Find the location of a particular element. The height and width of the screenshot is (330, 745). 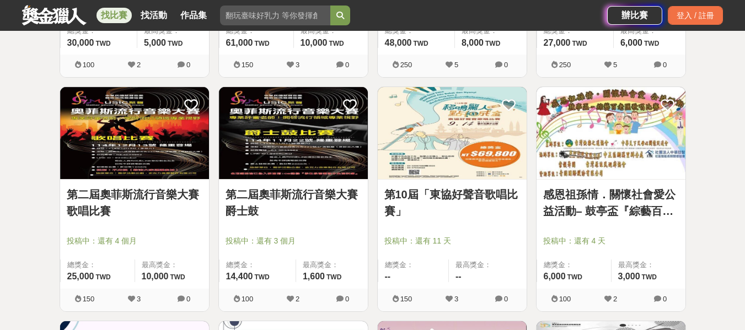

a: 找比賽 is located at coordinates (114, 15).